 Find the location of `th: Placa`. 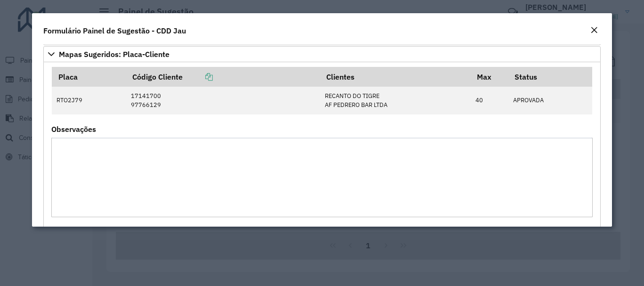

th: Placa is located at coordinates (89, 77).